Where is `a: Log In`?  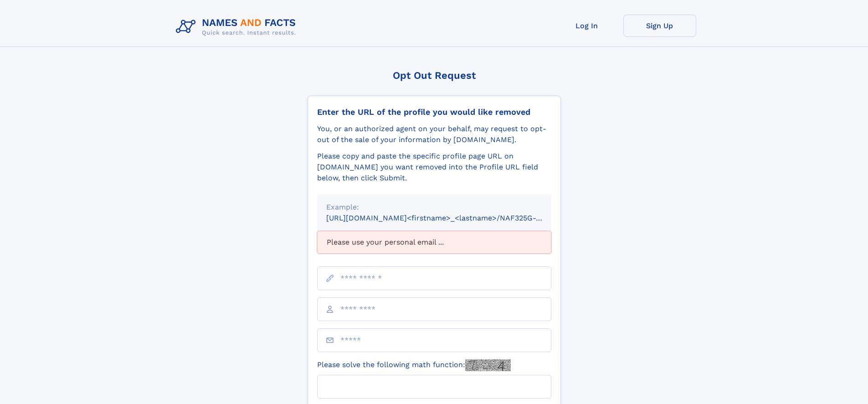 a: Log In is located at coordinates (587, 26).